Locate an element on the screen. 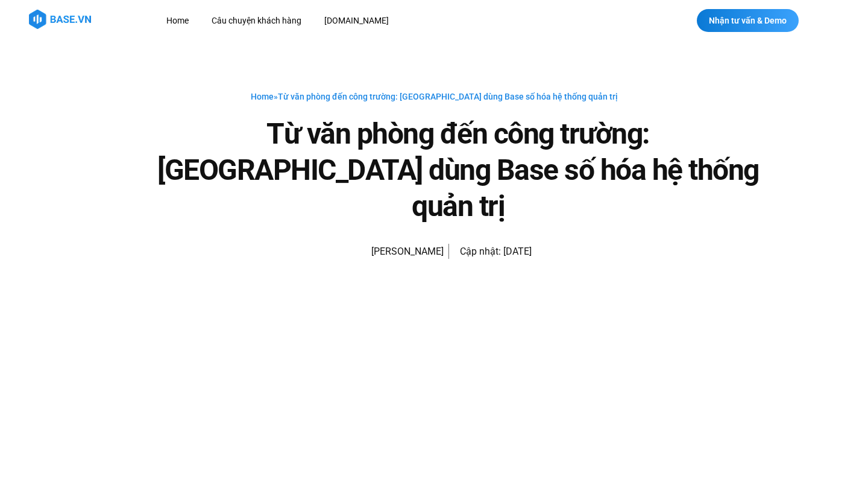  span: Cập nhật: is located at coordinates (480, 251).